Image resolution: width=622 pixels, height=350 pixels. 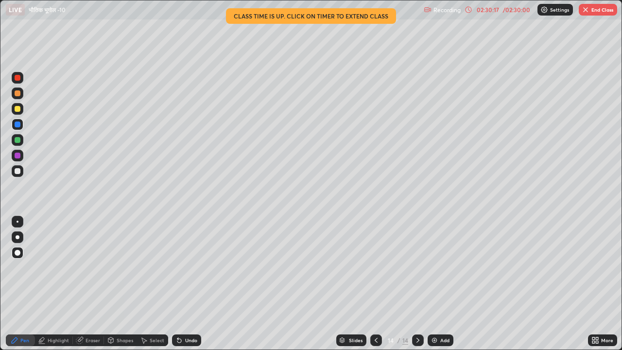 I want to click on button: End Class, so click(x=598, y=10).